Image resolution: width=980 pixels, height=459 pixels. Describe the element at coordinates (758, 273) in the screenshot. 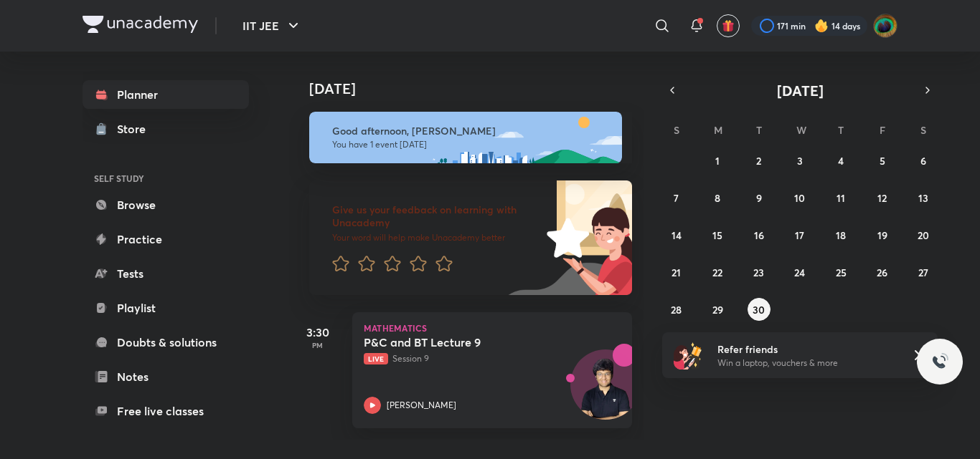

I see `abbr: September 23, 2025` at that location.